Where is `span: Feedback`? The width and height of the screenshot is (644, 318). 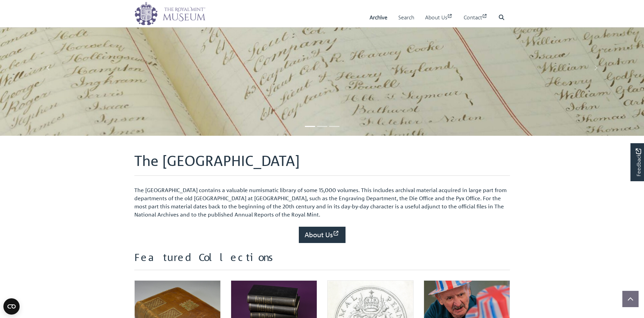
span: Feedback is located at coordinates (638, 162).